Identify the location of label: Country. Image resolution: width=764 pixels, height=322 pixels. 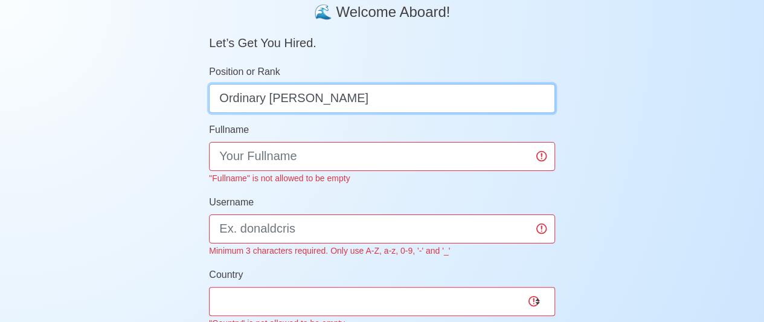
(226, 275).